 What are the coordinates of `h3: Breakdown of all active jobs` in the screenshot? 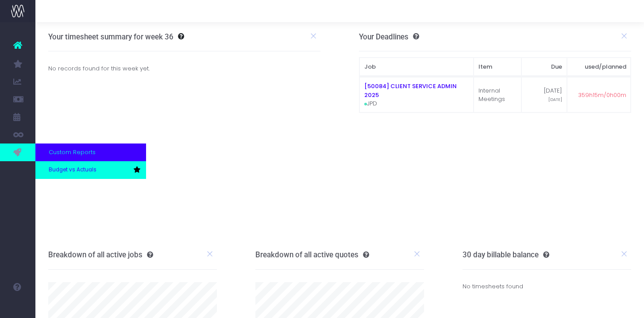 It's located at (101, 255).